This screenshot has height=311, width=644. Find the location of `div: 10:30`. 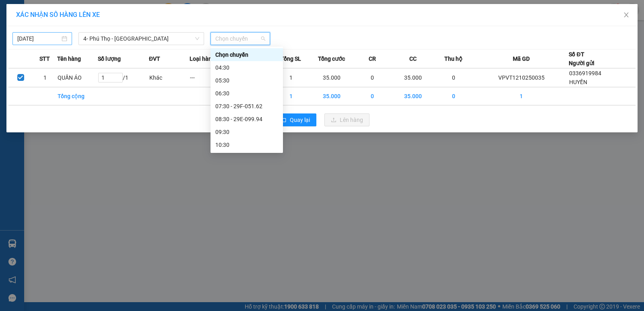

div: 10:30 is located at coordinates (247, 145).